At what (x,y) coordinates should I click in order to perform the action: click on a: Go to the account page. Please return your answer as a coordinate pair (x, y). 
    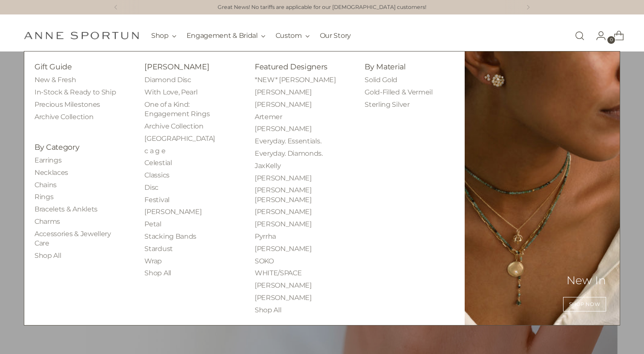
    Looking at the image, I should click on (598, 36).